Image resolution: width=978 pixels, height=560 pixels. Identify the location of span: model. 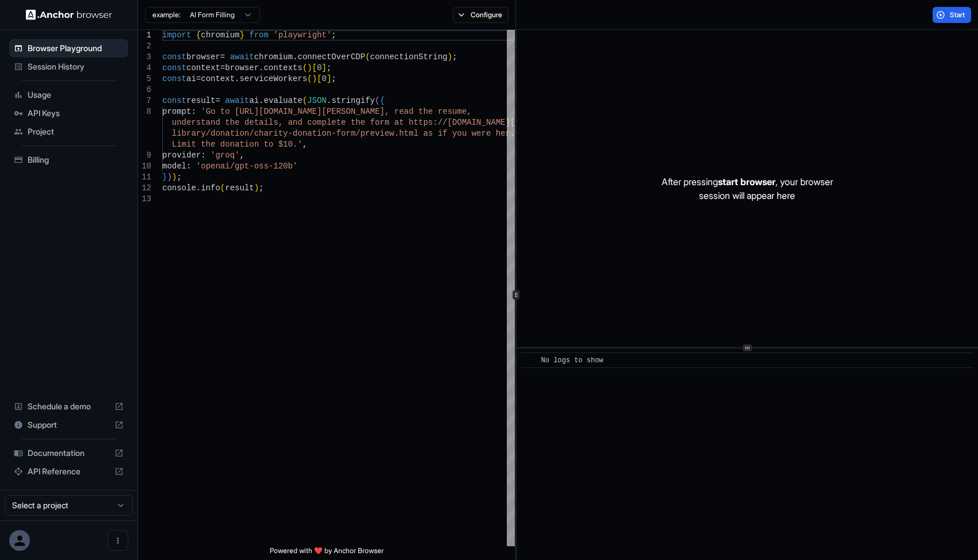
(174, 166).